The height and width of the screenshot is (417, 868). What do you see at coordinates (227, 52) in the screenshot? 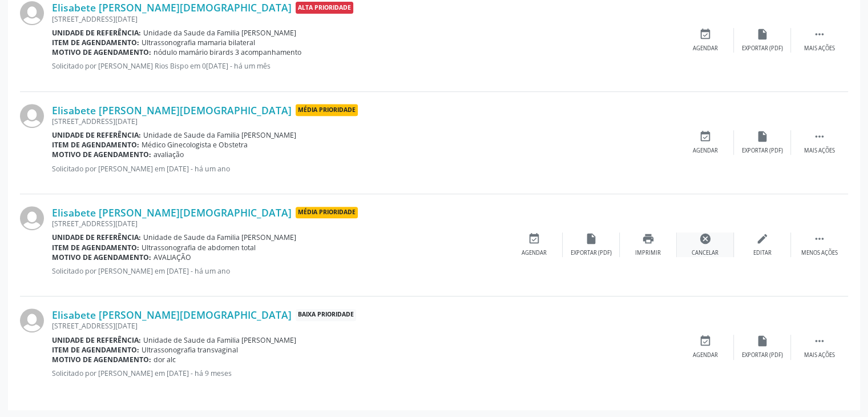
I see `span: nódulo mamário birards 3 acompanhamento` at bounding box center [227, 52].